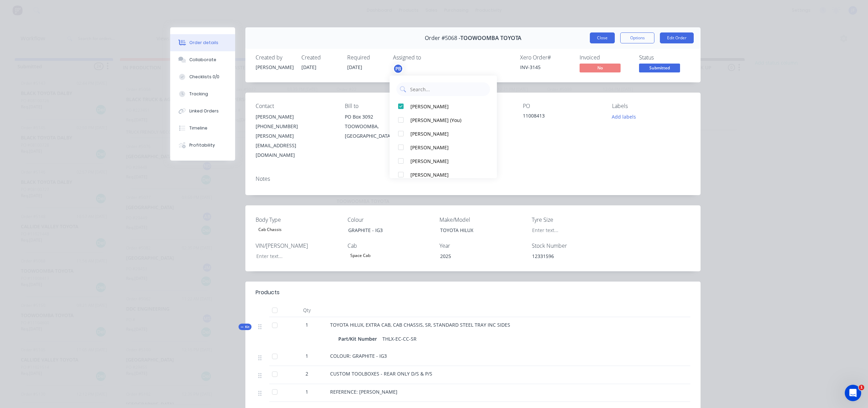  What do you see at coordinates (386, 230) in the screenshot?
I see `div: GRAPHITE - IG3` at bounding box center [386, 230].